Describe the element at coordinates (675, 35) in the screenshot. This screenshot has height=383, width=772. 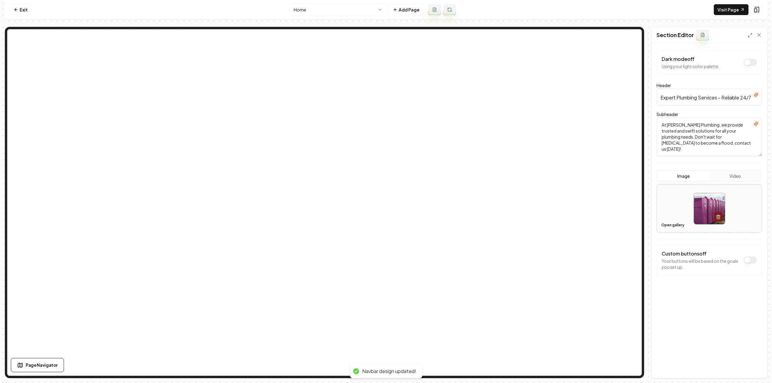
I see `h2: Section Editor` at that location.